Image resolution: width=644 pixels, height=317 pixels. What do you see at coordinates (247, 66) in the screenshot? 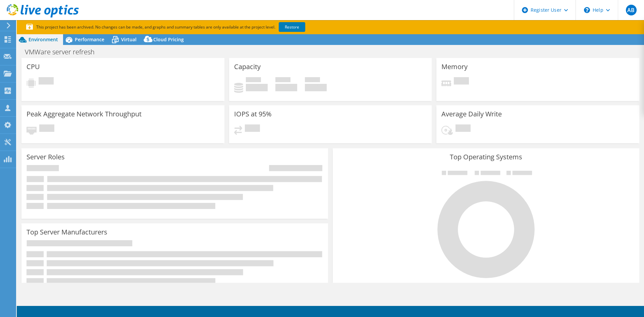
I see `h3: Capacity` at bounding box center [247, 66].